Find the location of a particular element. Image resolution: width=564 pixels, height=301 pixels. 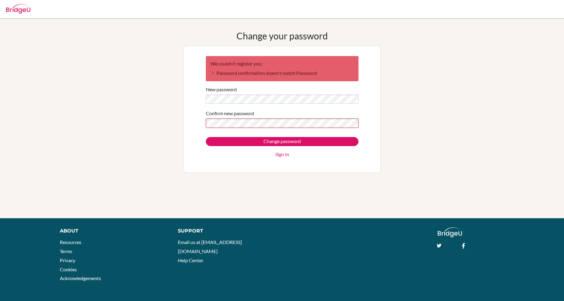

input: Change password is located at coordinates (282, 142).